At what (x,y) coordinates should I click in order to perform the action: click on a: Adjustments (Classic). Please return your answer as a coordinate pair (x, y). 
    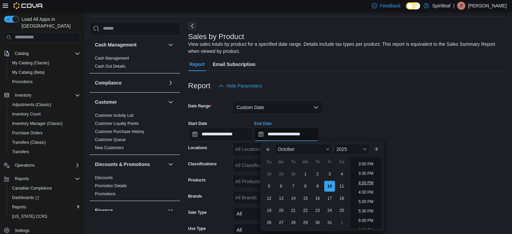
    Looking at the image, I should click on (32, 105).